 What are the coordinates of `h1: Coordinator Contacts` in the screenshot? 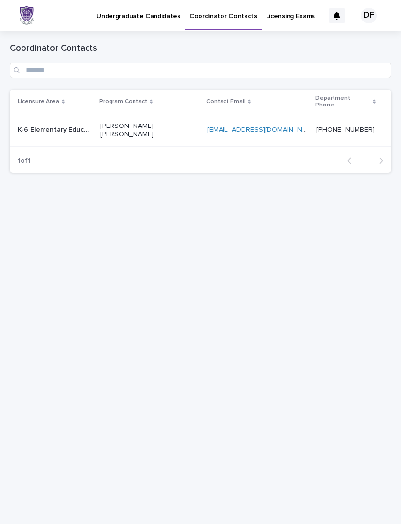 It's located at (200, 49).